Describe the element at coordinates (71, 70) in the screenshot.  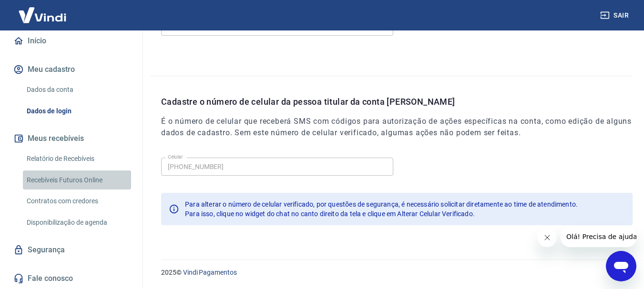
I see `button: Meu cadastro` at that location.